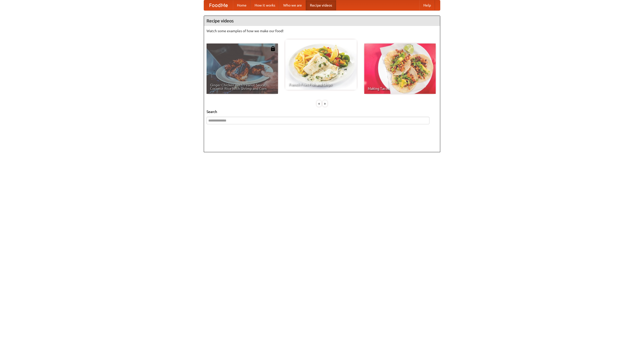  I want to click on a: How it works, so click(265, 5).